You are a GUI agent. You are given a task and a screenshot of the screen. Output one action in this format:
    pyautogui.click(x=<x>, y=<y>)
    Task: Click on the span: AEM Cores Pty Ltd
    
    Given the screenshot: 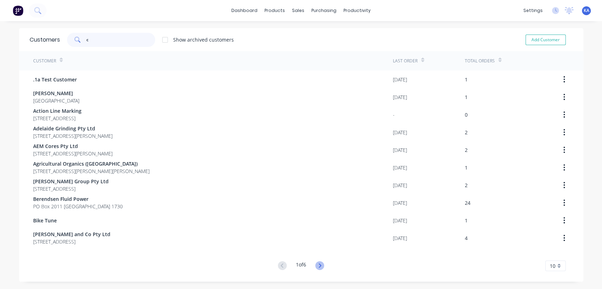 What is the action you would take?
    pyautogui.click(x=73, y=146)
    